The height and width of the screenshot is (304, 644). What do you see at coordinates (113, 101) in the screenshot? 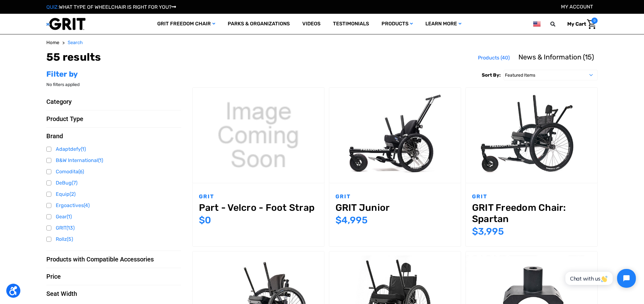
I see `button: Category` at bounding box center [113, 101].